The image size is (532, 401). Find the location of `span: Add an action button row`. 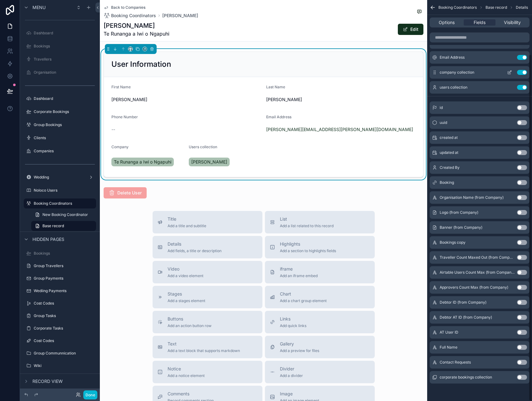

span: Add an action button row is located at coordinates (189, 326).